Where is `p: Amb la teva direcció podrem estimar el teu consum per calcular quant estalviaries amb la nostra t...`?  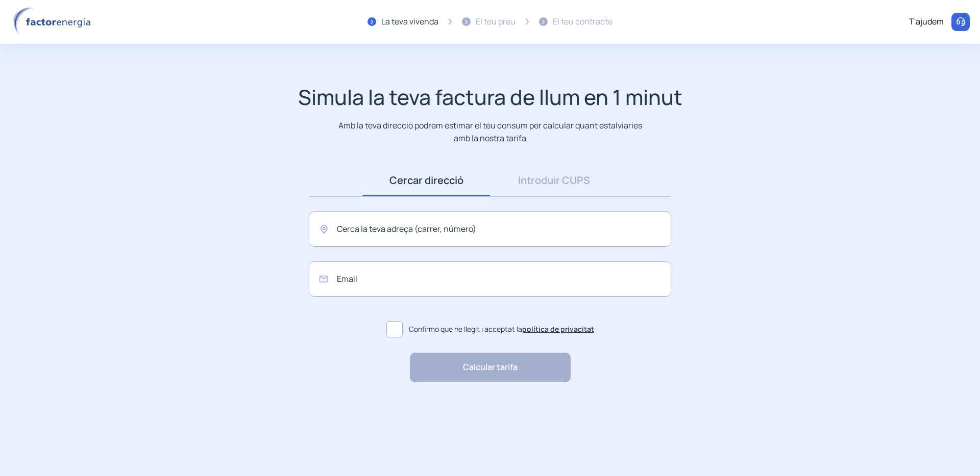
p: Amb la teva direcció podrem estimar el teu consum per calcular quant estalviaries amb la nostra t... is located at coordinates (490, 131).